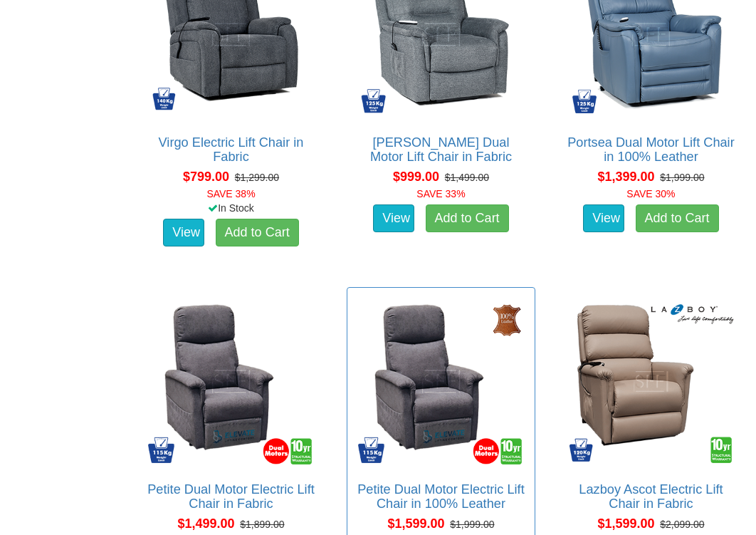 The width and height of the screenshot is (756, 535). What do you see at coordinates (682, 524) in the screenshot?
I see `del: $2,099.00` at bounding box center [682, 524].